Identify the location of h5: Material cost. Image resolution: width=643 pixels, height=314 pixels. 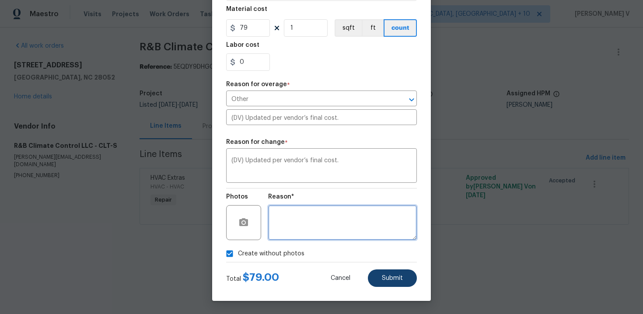
(247, 9).